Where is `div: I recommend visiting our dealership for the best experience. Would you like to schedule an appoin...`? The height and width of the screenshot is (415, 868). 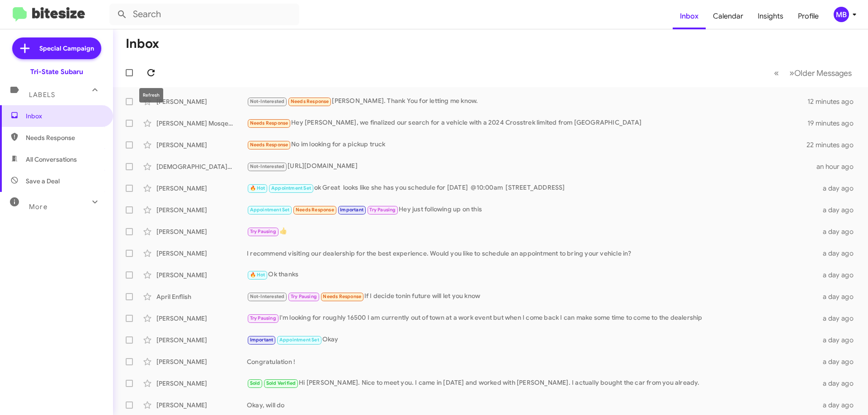 div: I recommend visiting our dealership for the best experience. Would you like to schedule an appoin... is located at coordinates (532, 254).